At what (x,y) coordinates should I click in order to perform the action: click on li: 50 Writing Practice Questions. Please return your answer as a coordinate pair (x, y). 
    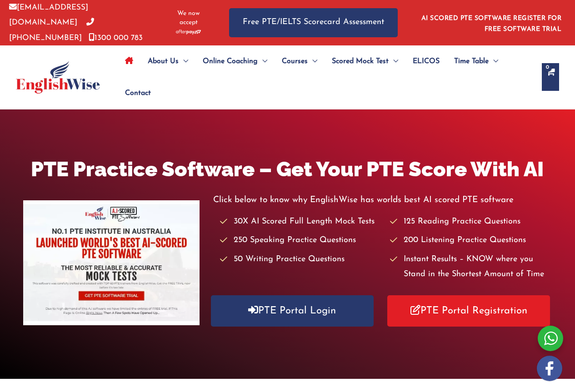
    Looking at the image, I should click on (301, 259).